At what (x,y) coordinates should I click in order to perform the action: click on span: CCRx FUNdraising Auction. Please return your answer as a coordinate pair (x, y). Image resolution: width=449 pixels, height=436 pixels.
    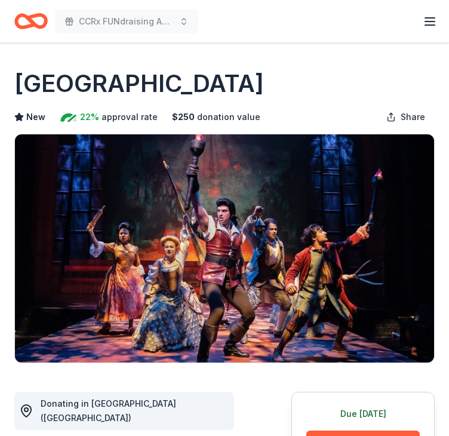
    Looking at the image, I should click on (127, 22).